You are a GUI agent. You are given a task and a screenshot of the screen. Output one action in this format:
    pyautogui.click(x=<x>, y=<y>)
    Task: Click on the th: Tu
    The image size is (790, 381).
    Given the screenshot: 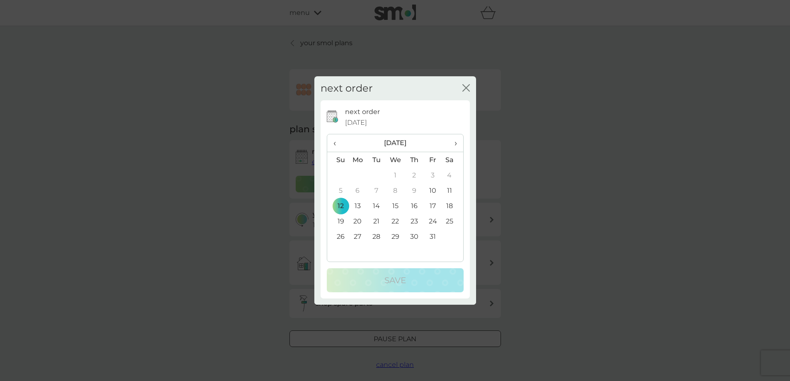 What is the action you would take?
    pyautogui.click(x=376, y=160)
    